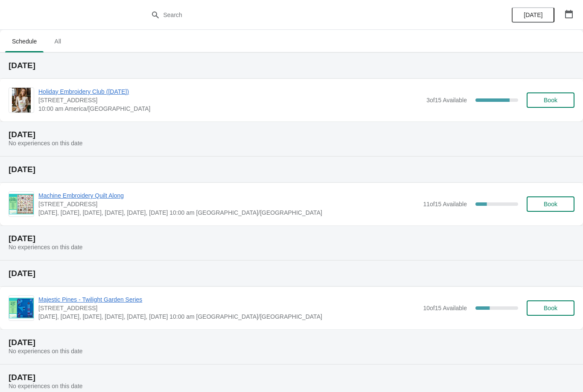 This screenshot has height=392, width=583. Describe the element at coordinates (300, 15) in the screenshot. I see `input: Search` at that location.